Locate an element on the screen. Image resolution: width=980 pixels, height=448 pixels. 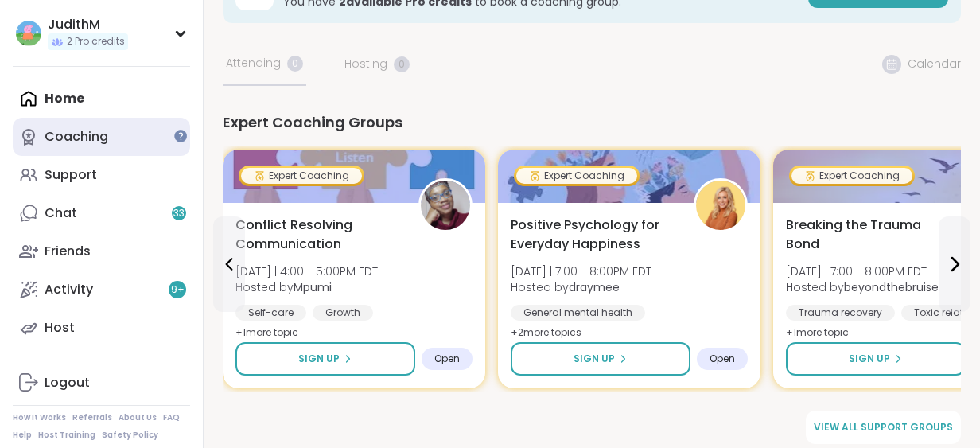
a: Safety Policy is located at coordinates (129, 435).